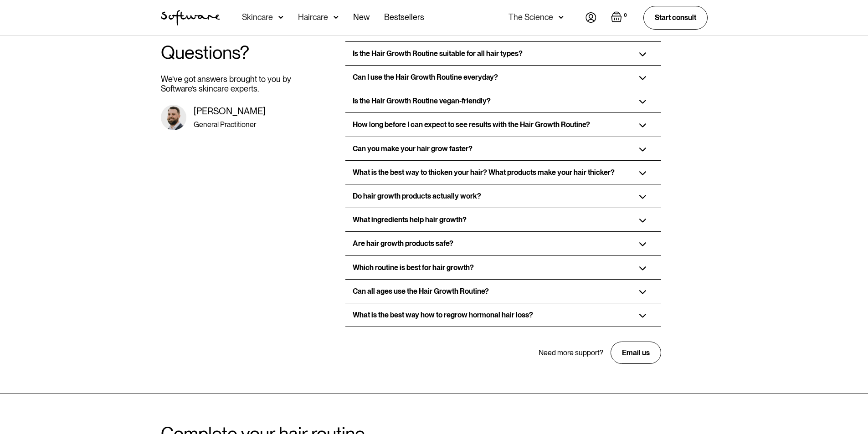 This screenshot has width=868, height=434. What do you see at coordinates (425, 77) in the screenshot?
I see `h3: Can I use the Hair Growth Routine everyday?` at bounding box center [425, 77].